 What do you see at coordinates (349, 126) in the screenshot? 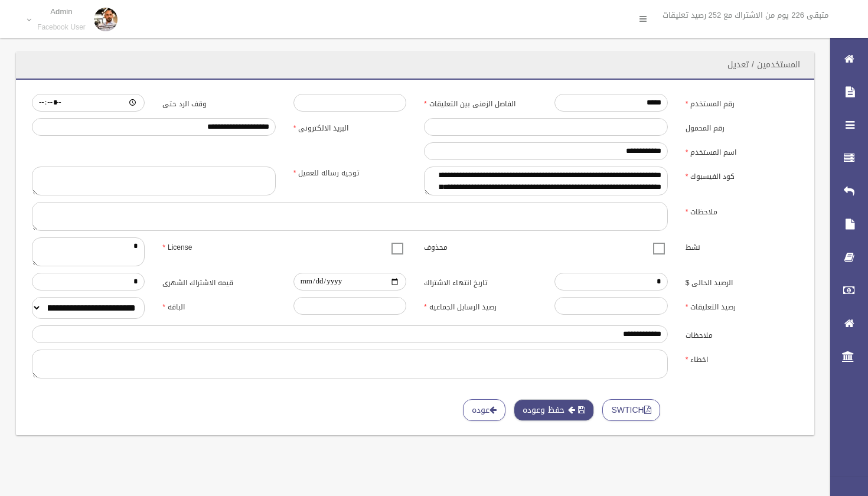
I see `label: البريد الالكترونى` at bounding box center [349, 126].